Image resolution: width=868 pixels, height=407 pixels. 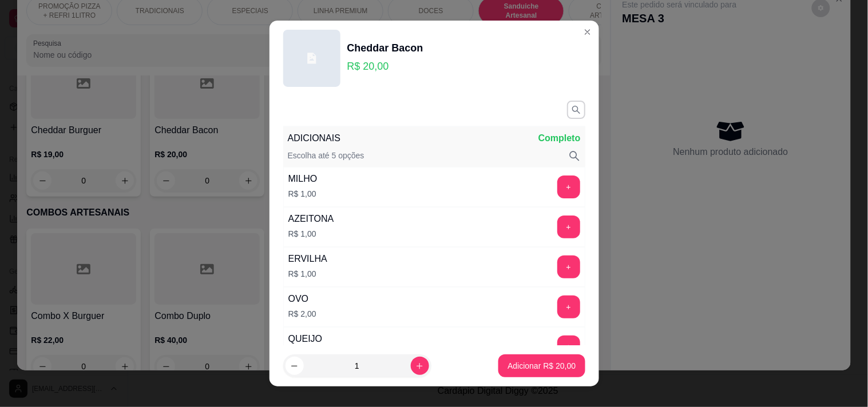 What do you see at coordinates (541, 366) in the screenshot?
I see `p: Adicionar R$ 20,00` at bounding box center [541, 366].